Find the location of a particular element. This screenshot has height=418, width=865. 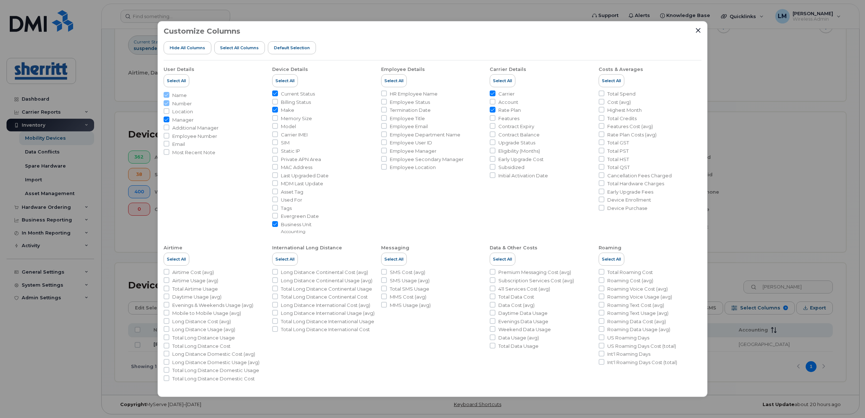

div: Airtime is located at coordinates (173, 248).